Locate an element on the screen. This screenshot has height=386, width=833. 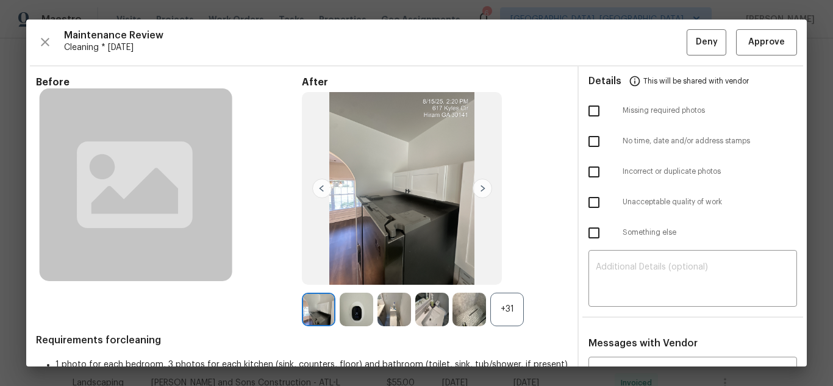
div: Something else is located at coordinates (693, 233).